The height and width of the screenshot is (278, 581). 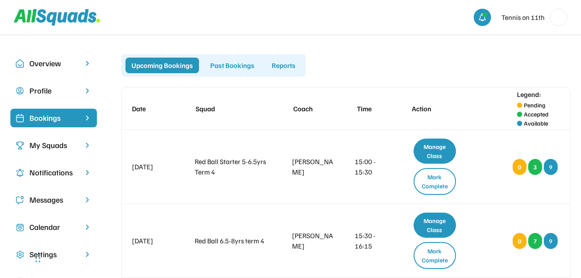 I want to click on div: Accepted, so click(x=536, y=114).